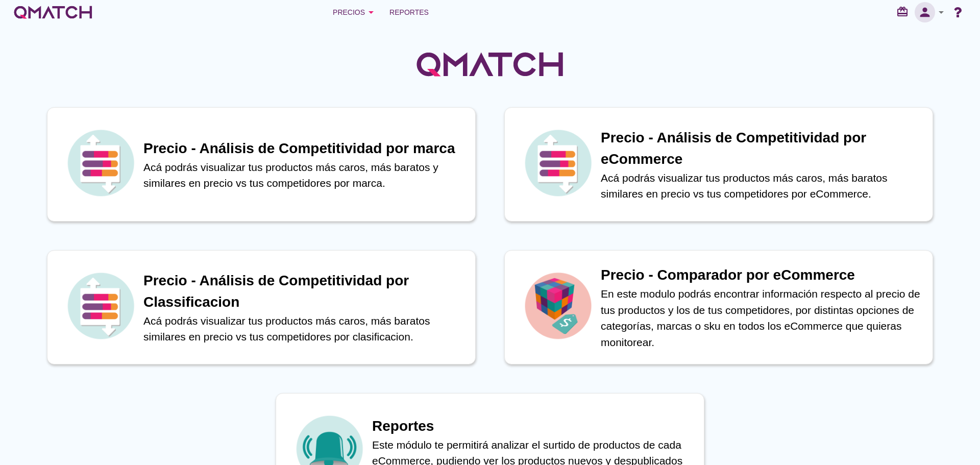 The image size is (980, 465). Describe the element at coordinates (53, 12) in the screenshot. I see `div: white-qmatch-logo` at that location.